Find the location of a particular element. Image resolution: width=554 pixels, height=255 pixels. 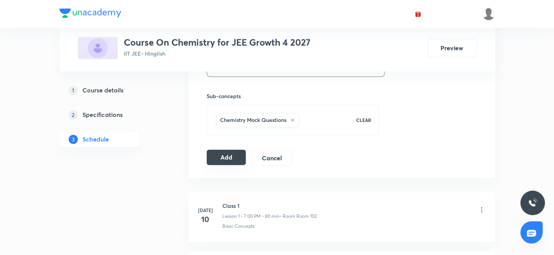

img: avatar is located at coordinates (418, 14).